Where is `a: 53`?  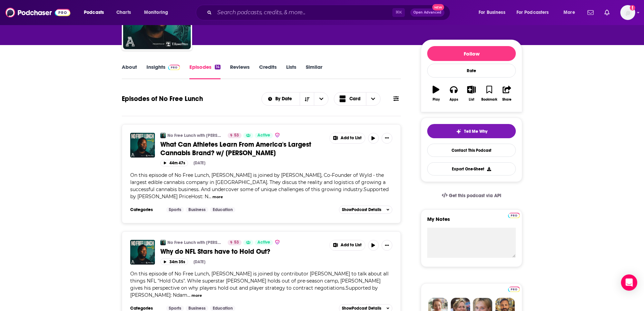 a: 53 is located at coordinates (235, 242).